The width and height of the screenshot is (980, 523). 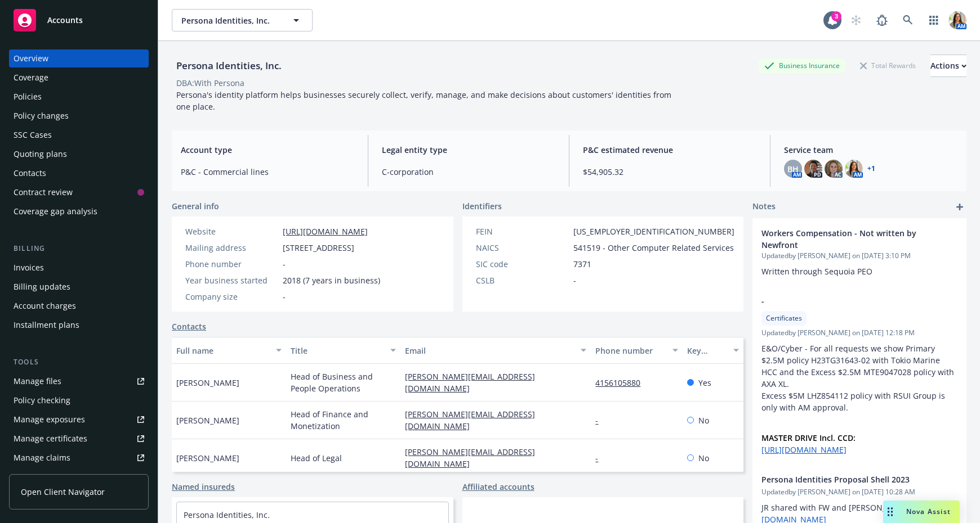 I want to click on div: Mailing address, so click(x=231, y=248).